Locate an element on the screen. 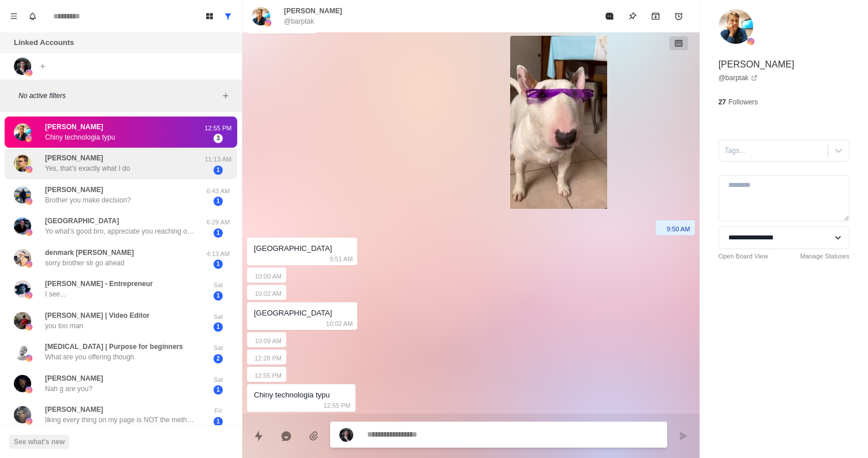 Image resolution: width=868 pixels, height=458 pixels. button: See what's new is located at coordinates (39, 441).